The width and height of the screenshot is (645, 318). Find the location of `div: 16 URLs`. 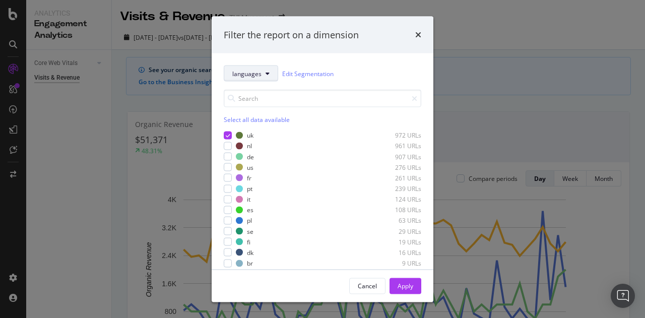

div: 16 URLs is located at coordinates (397, 252).